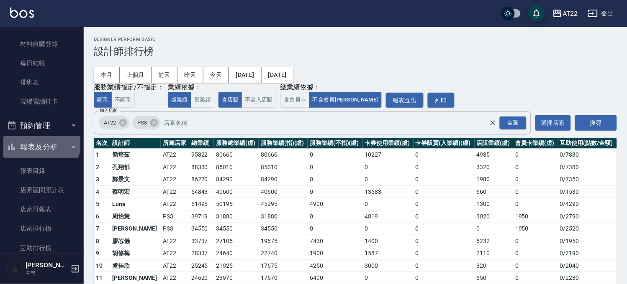 The width and height of the screenshot is (627, 284). I want to click on button: 列印, so click(441, 100).